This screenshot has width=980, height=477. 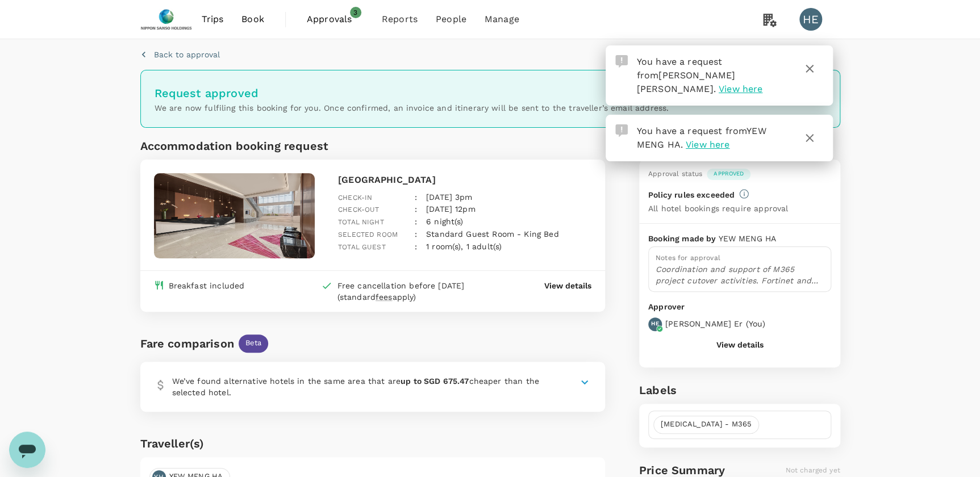 What do you see at coordinates (493, 234) in the screenshot?
I see `p: Standard Guest Room - King Bed` at bounding box center [493, 234].